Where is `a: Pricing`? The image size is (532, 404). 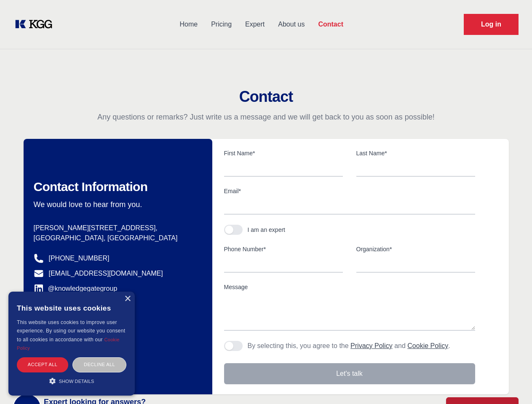
a: Pricing is located at coordinates (221, 24).